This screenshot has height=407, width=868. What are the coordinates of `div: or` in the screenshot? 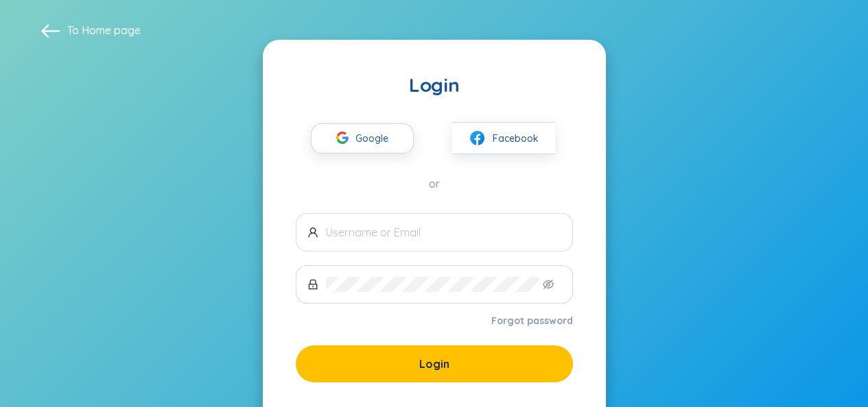 It's located at (434, 184).